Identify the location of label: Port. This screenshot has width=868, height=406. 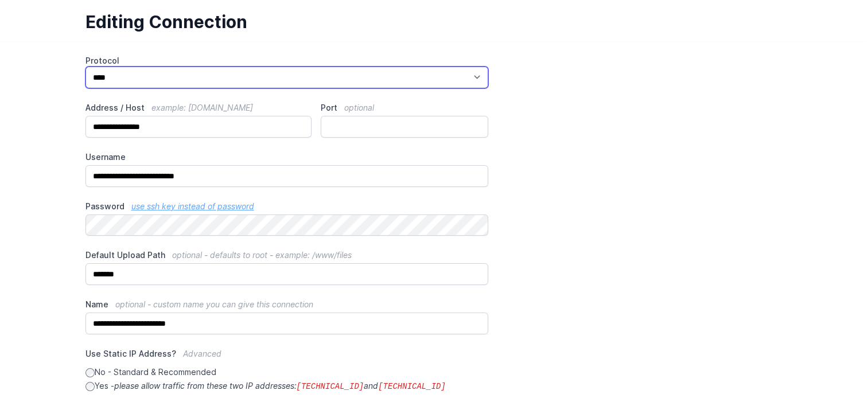
(404, 108).